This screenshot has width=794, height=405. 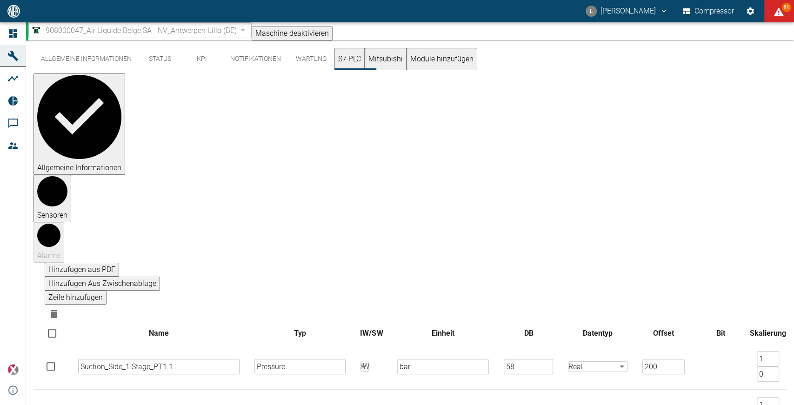 I want to click on button: Hinzufügen aus PDF, so click(x=82, y=270).